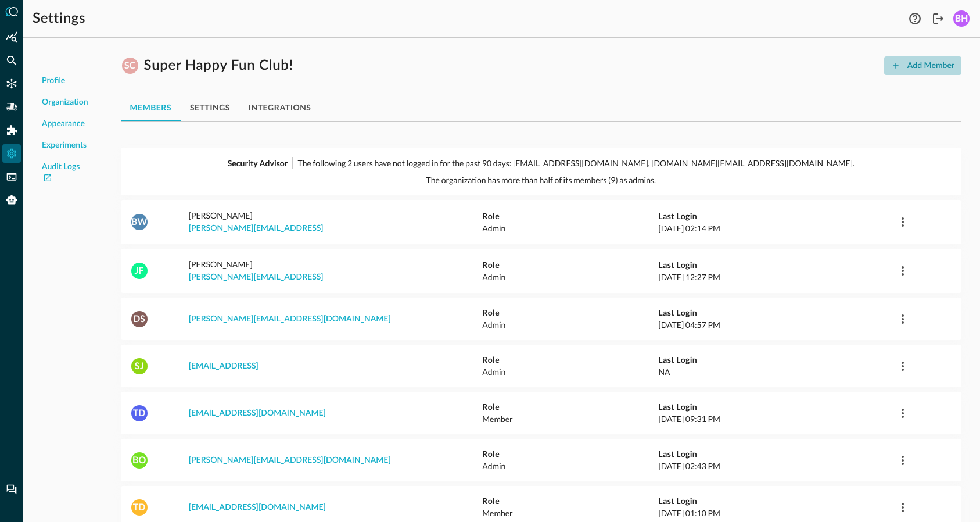  Describe the element at coordinates (258, 163) in the screenshot. I see `p: Security Advisor` at that location.